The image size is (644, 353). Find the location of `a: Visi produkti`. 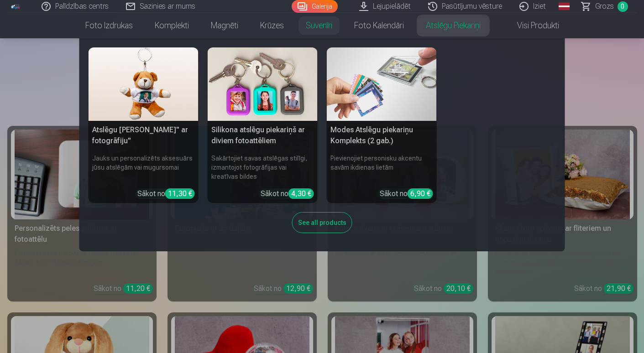

a: Visi produkti is located at coordinates (531, 25).